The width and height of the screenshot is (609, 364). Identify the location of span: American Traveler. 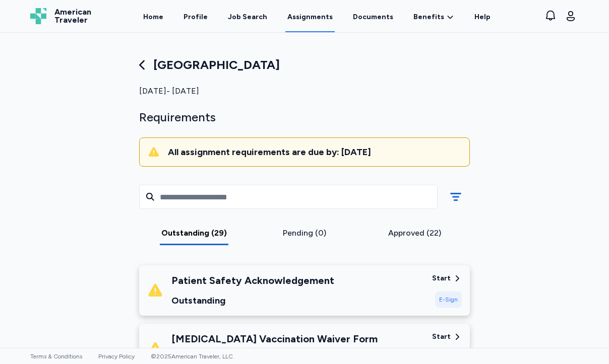
(73, 16).